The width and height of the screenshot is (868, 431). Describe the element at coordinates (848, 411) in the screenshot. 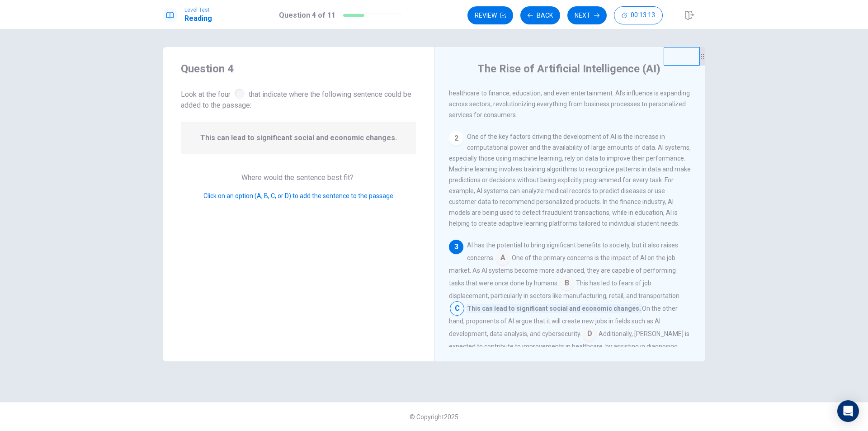

I see `div: Open Intercom Messenger` at that location.